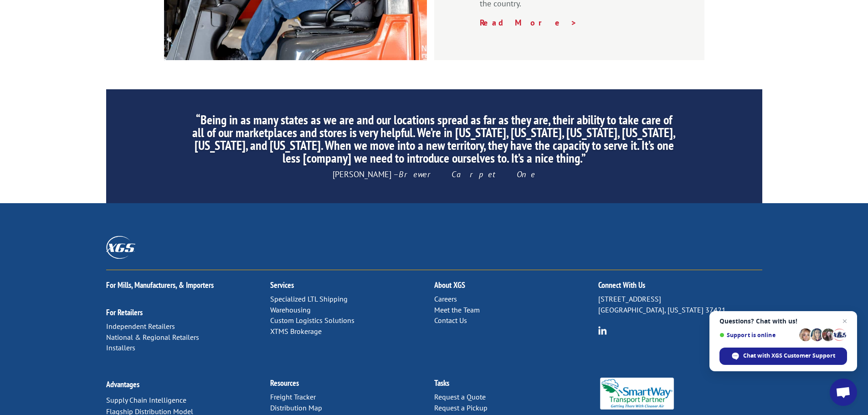 This screenshot has height=415, width=868. Describe the element at coordinates (296, 331) in the screenshot. I see `a: XTMS Brokerage` at that location.